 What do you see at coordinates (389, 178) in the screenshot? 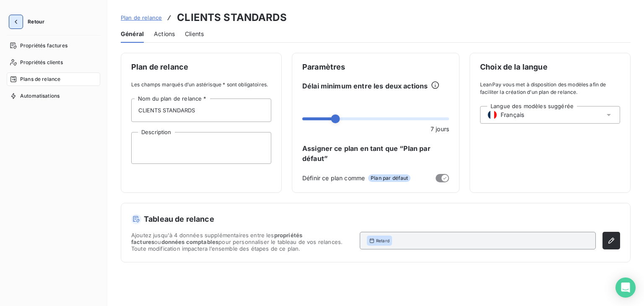
I see `span: Plan par défaut` at bounding box center [389, 178].